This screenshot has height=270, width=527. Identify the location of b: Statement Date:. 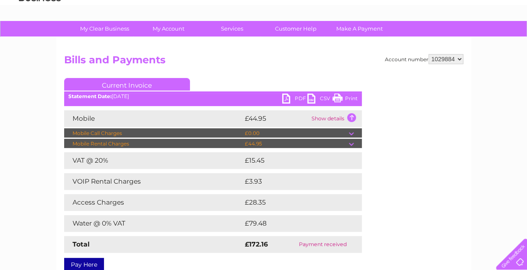
(90, 96).